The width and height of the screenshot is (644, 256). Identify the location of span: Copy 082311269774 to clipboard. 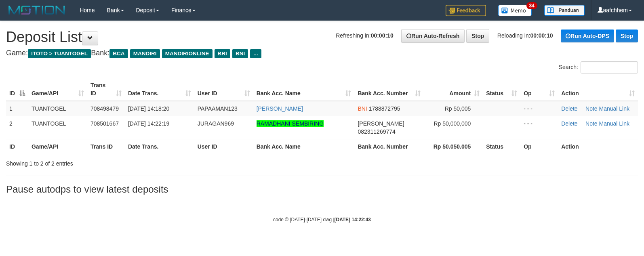
(376, 131).